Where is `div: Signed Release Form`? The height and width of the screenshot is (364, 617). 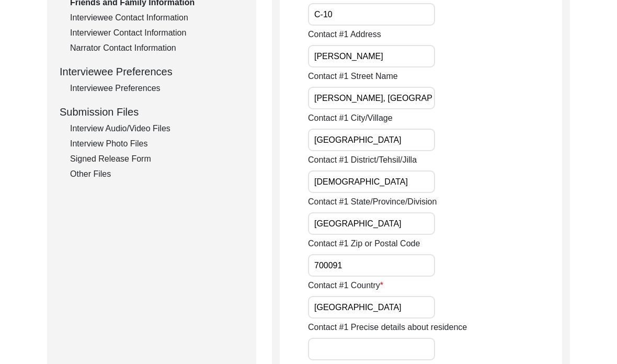 div: Signed Release Form is located at coordinates (157, 159).